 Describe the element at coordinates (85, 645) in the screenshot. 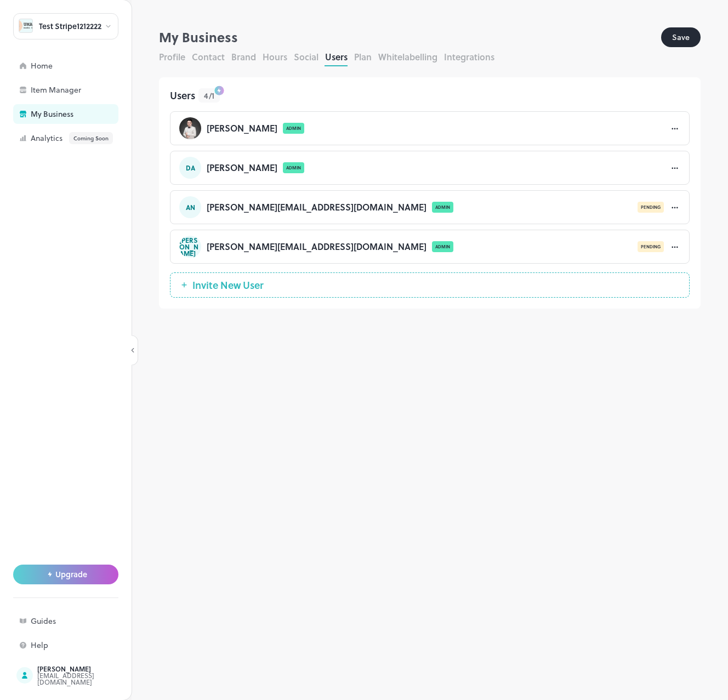

I see `div: Help` at that location.